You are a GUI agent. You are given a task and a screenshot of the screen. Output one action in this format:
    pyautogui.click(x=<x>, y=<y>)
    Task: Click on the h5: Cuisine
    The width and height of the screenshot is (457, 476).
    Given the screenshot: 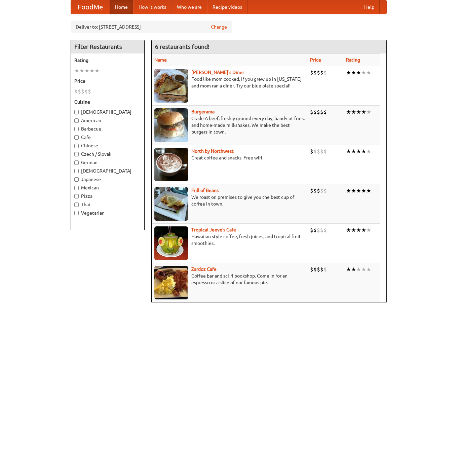 What is the action you would take?
    pyautogui.click(x=108, y=102)
    